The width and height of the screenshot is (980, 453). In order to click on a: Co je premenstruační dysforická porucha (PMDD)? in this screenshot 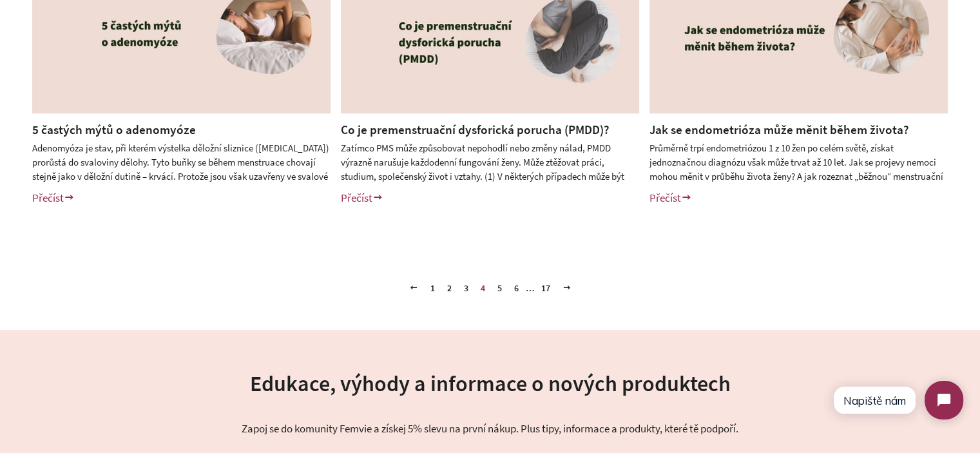, I will do `click(475, 129)`.